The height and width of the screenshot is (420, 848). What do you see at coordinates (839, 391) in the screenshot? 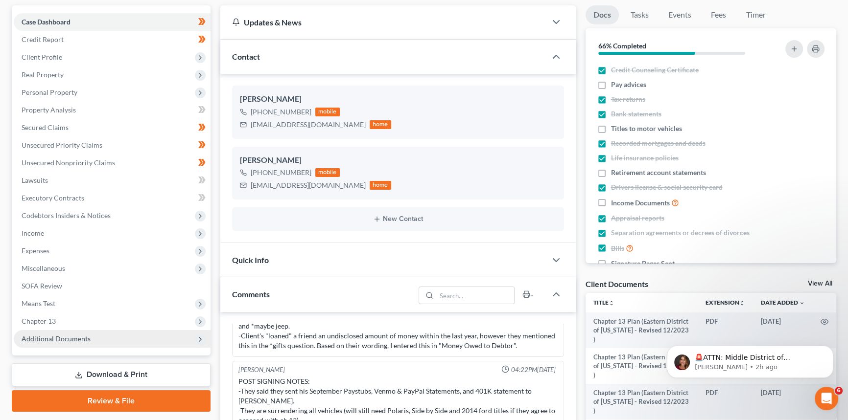
I see `span: 6` at bounding box center [839, 391].